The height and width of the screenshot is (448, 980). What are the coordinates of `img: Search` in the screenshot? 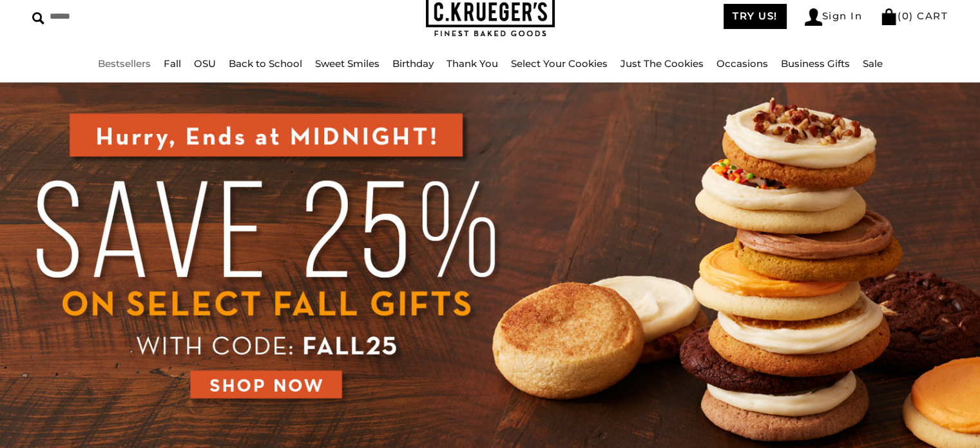 It's located at (38, 18).